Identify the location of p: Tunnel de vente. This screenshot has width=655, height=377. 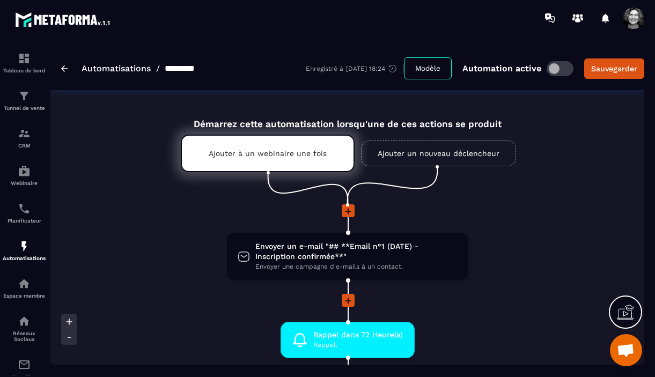
(24, 108).